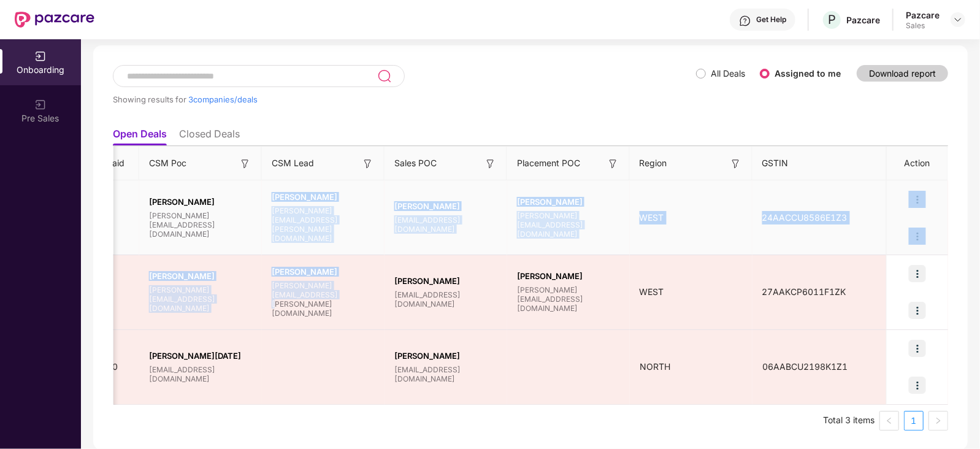  I want to click on th: Action, so click(917, 163).